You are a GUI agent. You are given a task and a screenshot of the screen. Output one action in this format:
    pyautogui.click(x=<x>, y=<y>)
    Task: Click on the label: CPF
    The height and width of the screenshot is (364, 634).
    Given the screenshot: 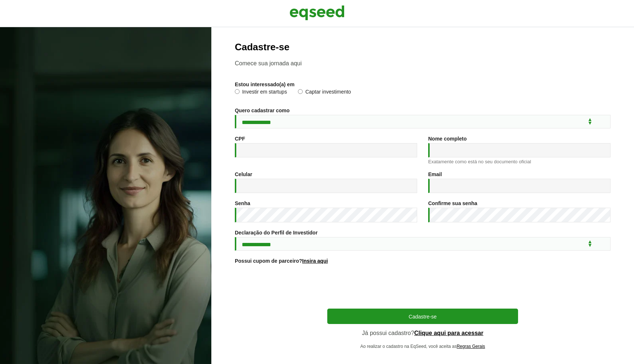 What is the action you would take?
    pyautogui.click(x=240, y=139)
    